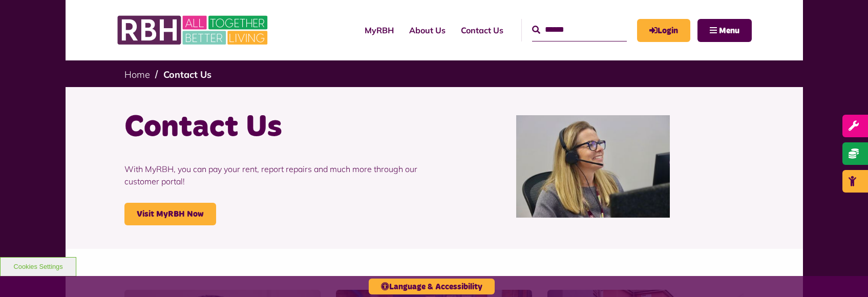  Describe the element at coordinates (725, 30) in the screenshot. I see `button: Navigation` at that location.